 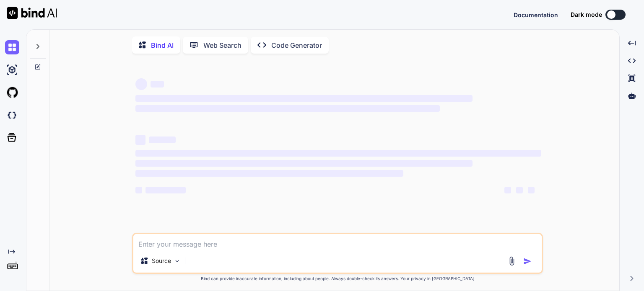 What do you see at coordinates (536, 15) in the screenshot?
I see `span: Documentation` at bounding box center [536, 15].